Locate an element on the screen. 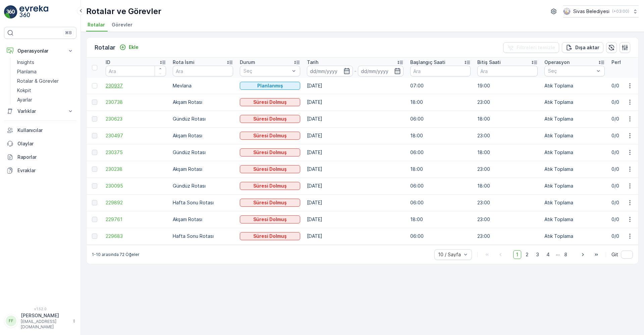 Image resolution: width=644 pixels, height=335 pixels. button: Operasyonlar is located at coordinates (40, 51).